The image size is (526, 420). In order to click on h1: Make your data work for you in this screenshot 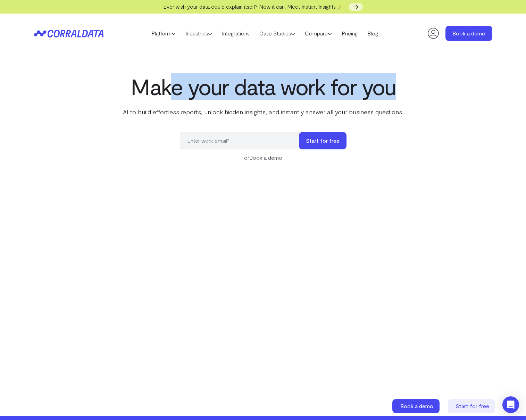, I will do `click(263, 86)`.